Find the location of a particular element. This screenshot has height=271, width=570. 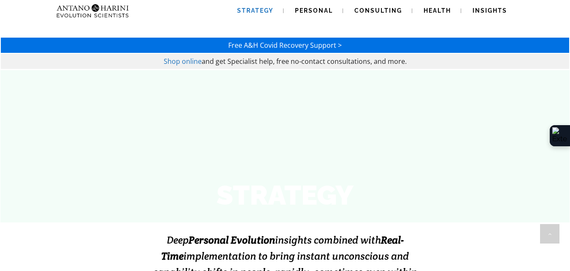

strong: Personal Evolution is located at coordinates (232, 239).